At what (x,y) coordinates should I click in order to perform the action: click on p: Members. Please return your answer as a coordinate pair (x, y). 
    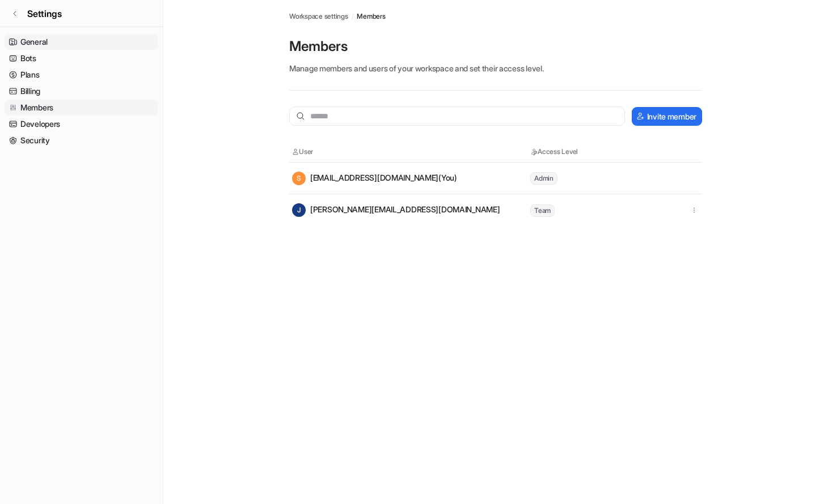
    Looking at the image, I should click on (496, 47).